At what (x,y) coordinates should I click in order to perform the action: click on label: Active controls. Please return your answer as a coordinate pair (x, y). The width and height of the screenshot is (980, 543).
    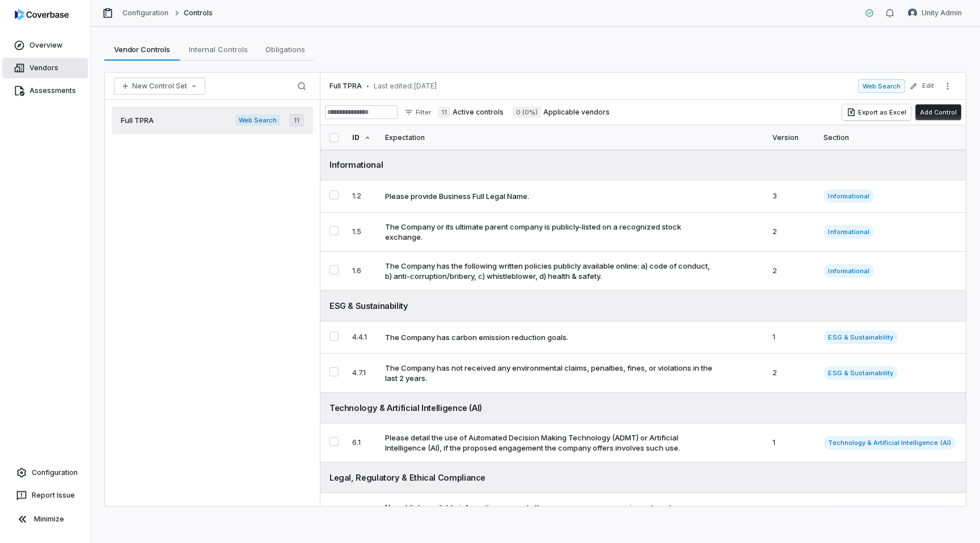
    Looking at the image, I should click on (471, 112).